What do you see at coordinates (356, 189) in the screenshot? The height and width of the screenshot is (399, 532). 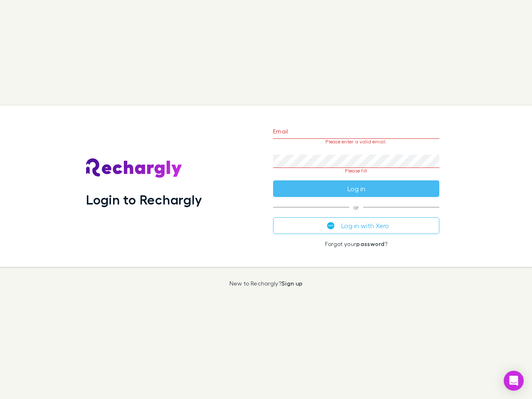 I see `button: Log in` at bounding box center [356, 189].